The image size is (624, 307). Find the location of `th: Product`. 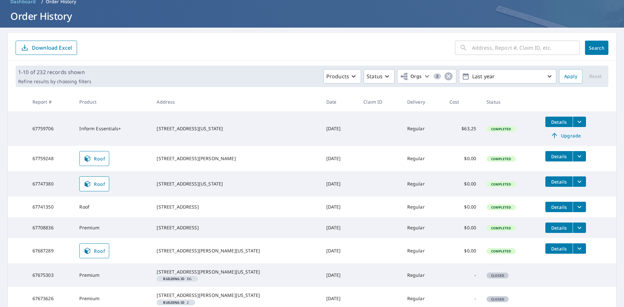

th: Product is located at coordinates (113, 102).